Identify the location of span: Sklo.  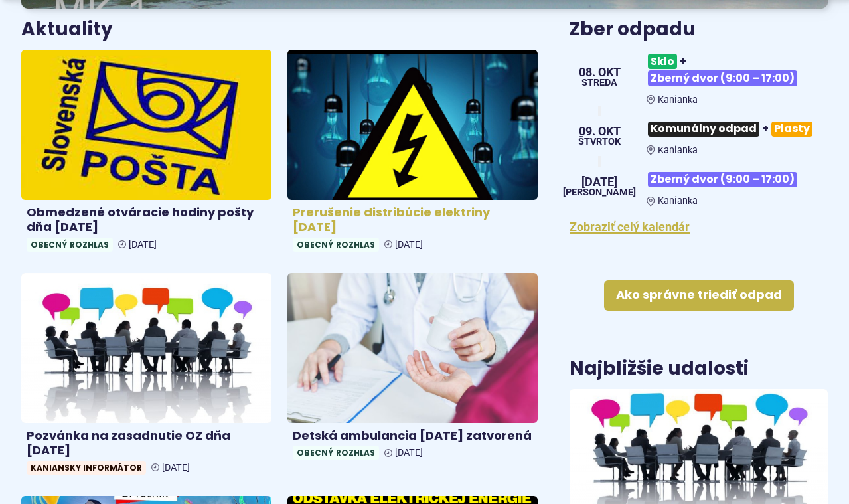
(663, 61).